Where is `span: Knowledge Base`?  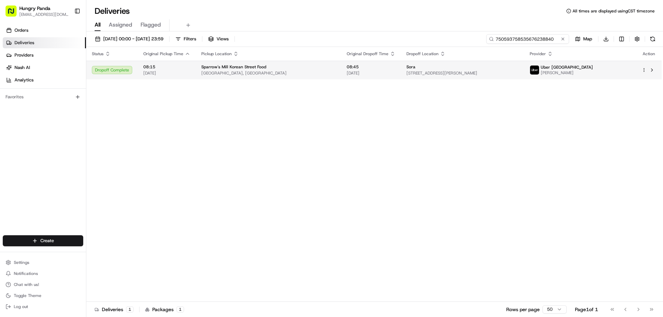 span: Knowledge Base is located at coordinates (33, 158).